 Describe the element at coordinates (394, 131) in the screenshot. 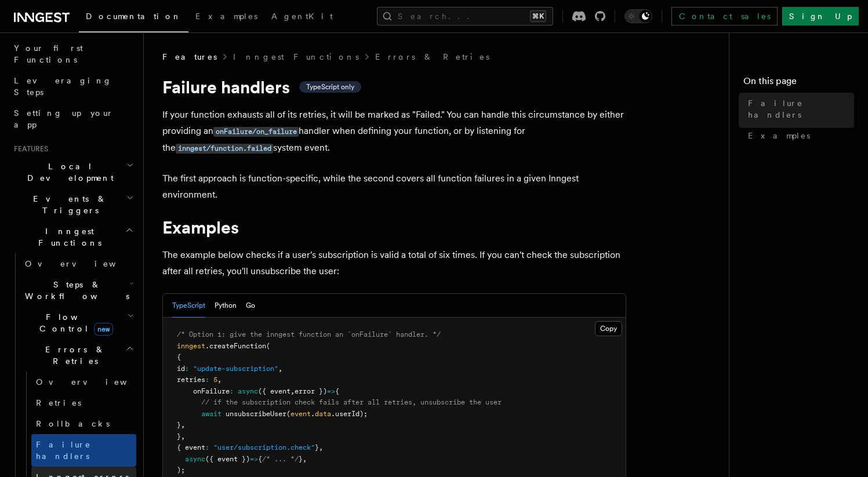

I see `p: If your function exhausts all of its retries, it will be marked as "Failed." You can handle this ...` at that location.